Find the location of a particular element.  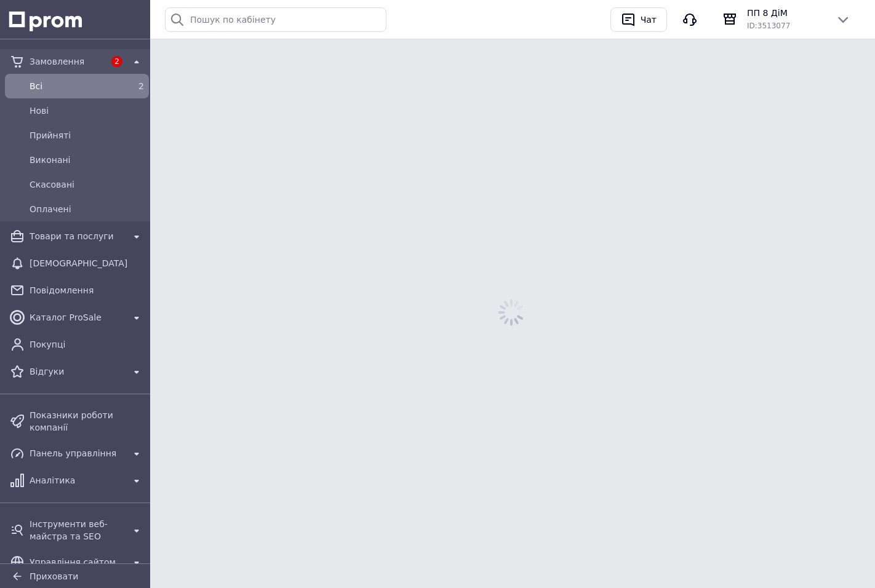

span: Товари та послуги is located at coordinates (77, 236).